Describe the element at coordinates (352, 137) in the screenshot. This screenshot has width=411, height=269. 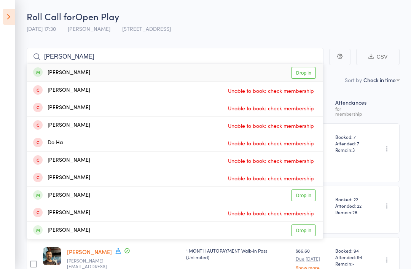
I see `span: Booked: 7` at that location.